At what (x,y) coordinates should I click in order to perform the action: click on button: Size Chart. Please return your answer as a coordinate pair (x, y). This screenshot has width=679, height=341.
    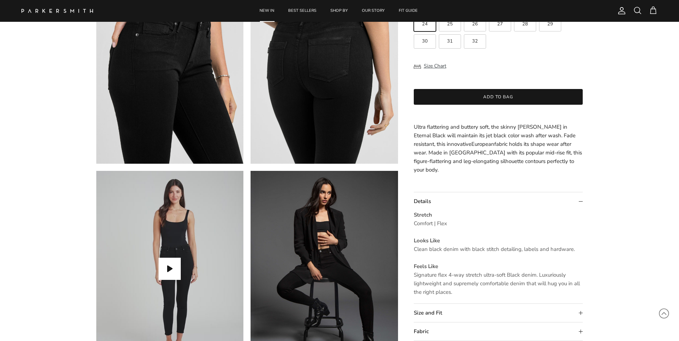
    Looking at the image, I should click on (430, 66).